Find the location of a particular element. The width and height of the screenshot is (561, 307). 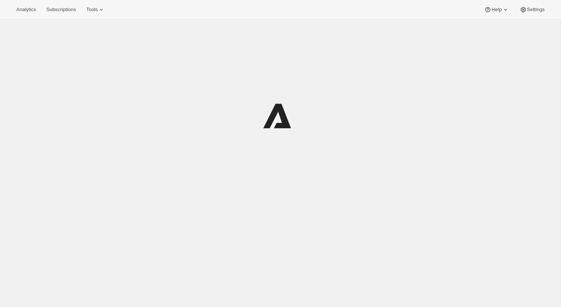

span: Analytics is located at coordinates (26, 10).